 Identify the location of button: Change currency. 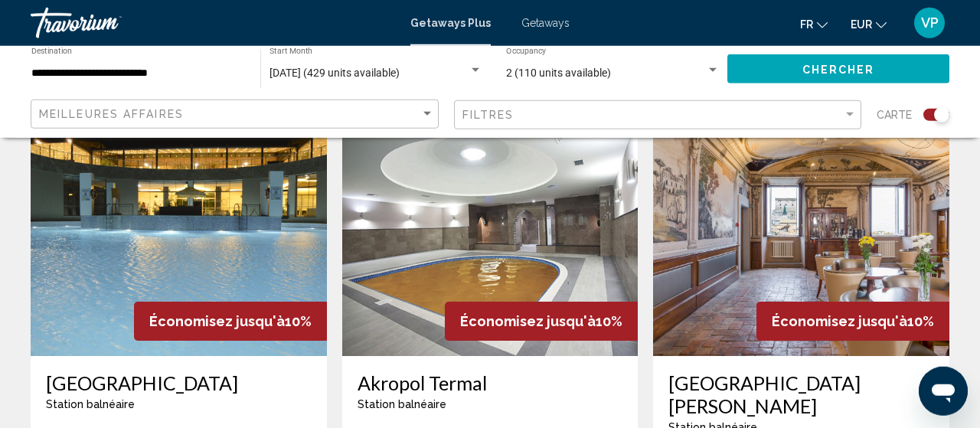
(868, 24).